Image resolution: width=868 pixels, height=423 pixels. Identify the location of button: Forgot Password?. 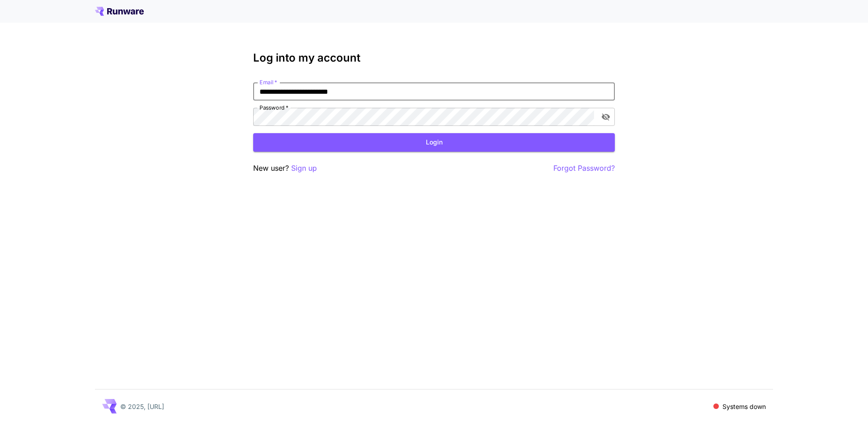
(585, 168).